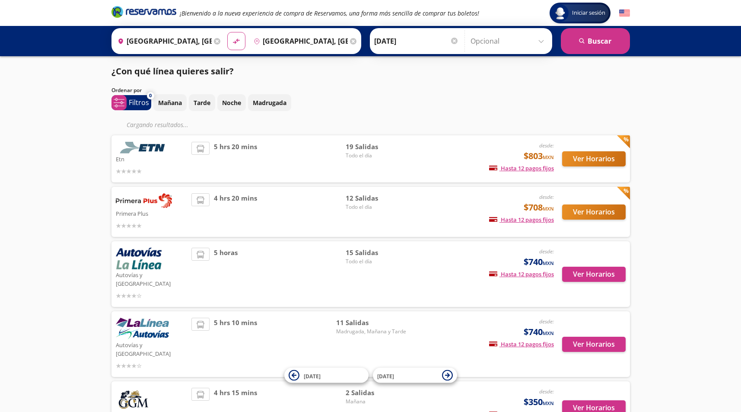  Describe the element at coordinates (127, 90) in the screenshot. I see `p: Ordenar por` at that location.